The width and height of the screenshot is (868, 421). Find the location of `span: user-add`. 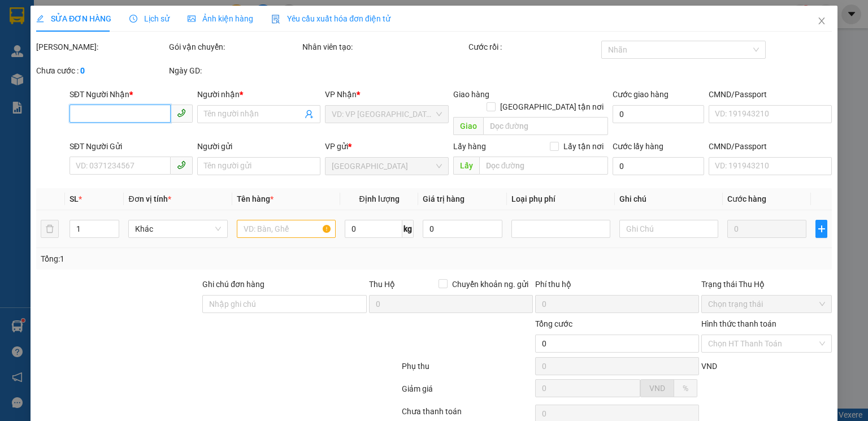

span: user-add is located at coordinates (309, 114).